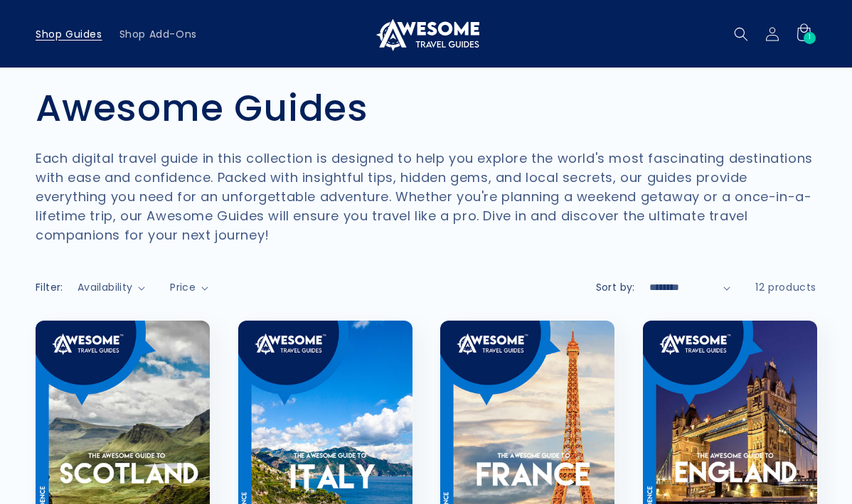 Image resolution: width=852 pixels, height=504 pixels. What do you see at coordinates (190, 287) in the screenshot?
I see `summary: Price` at bounding box center [190, 287].